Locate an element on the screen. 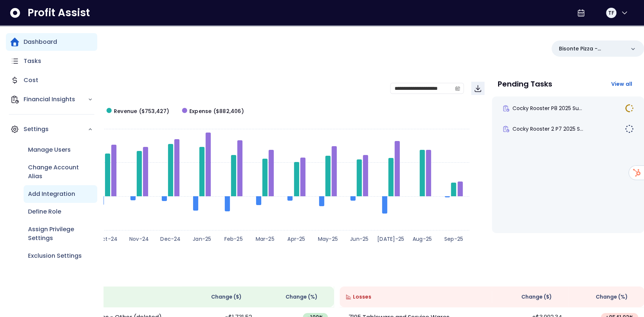  text: Dec-24 is located at coordinates (170, 239).